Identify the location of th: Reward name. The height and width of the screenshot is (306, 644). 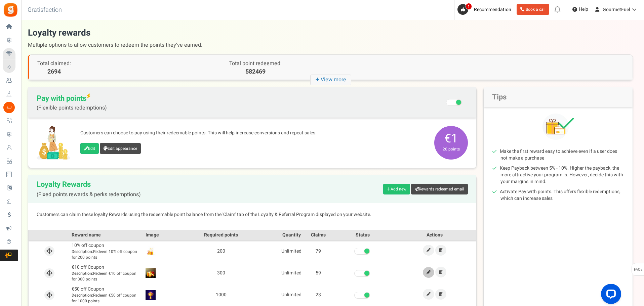
(107, 235).